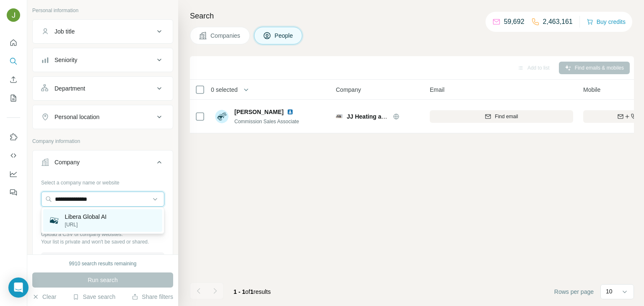 This screenshot has height=306, width=644. I want to click on button: Upload a list of companies, so click(103, 260).